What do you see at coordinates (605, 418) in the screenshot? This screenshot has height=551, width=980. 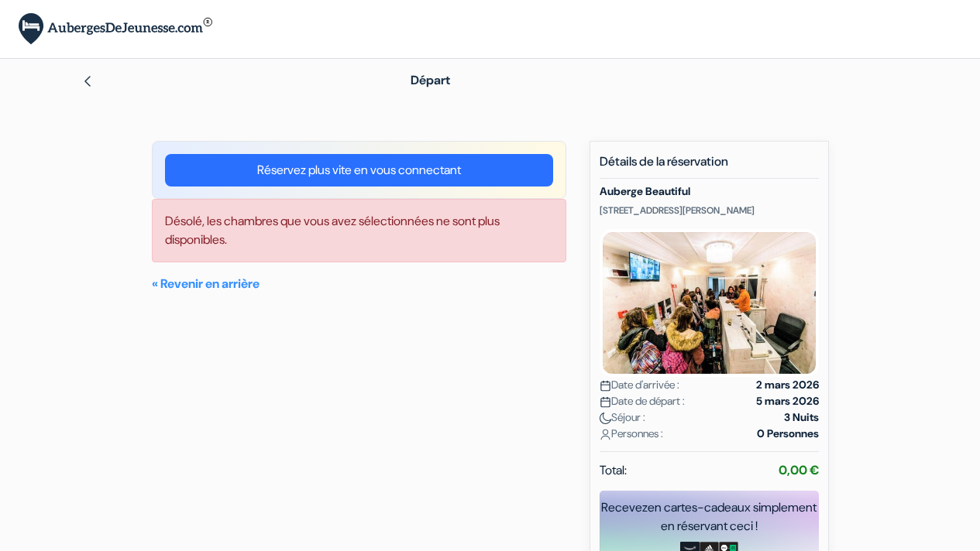 I see `img: moon.svg` at bounding box center [605, 418].